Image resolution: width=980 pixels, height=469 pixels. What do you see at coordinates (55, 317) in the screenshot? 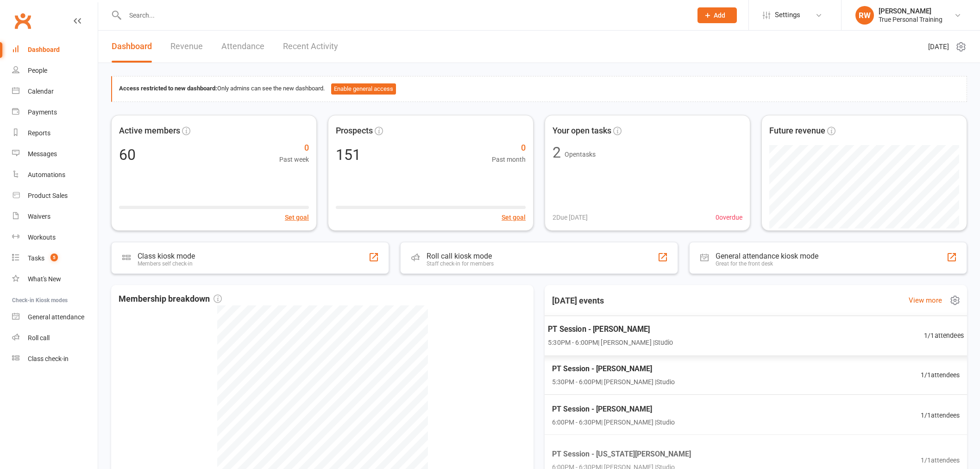
I see `a: General attendance kiosk mode` at bounding box center [55, 317].